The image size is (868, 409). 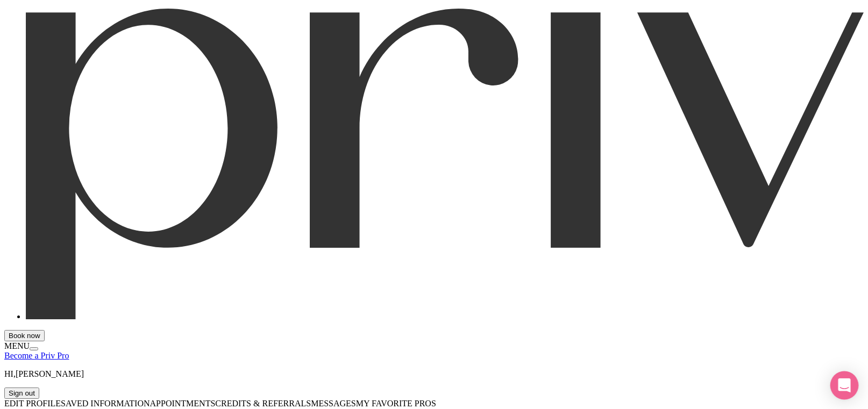 I want to click on a: CREDITS & REFERRALS, so click(x=263, y=403).